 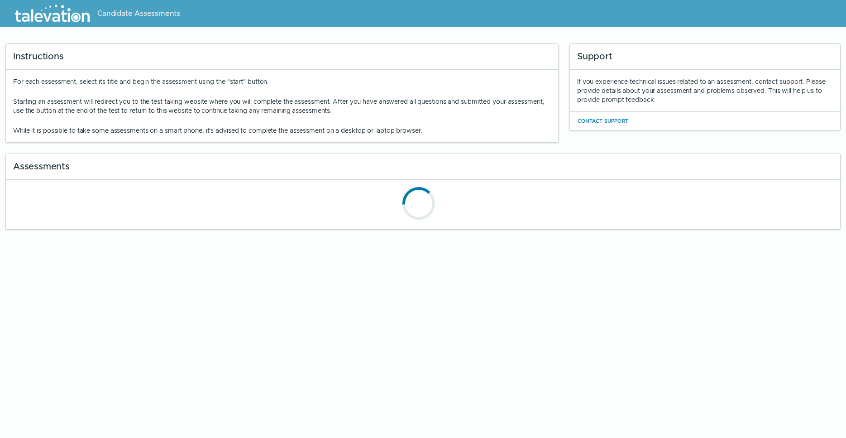 What do you see at coordinates (139, 14) in the screenshot?
I see `span: Candidate Assessments` at bounding box center [139, 14].